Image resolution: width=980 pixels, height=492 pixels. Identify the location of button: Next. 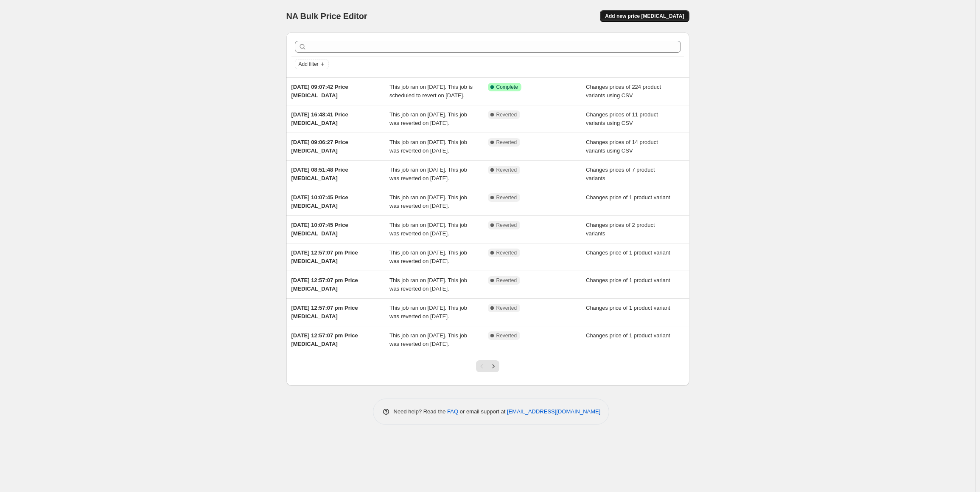
(493, 366).